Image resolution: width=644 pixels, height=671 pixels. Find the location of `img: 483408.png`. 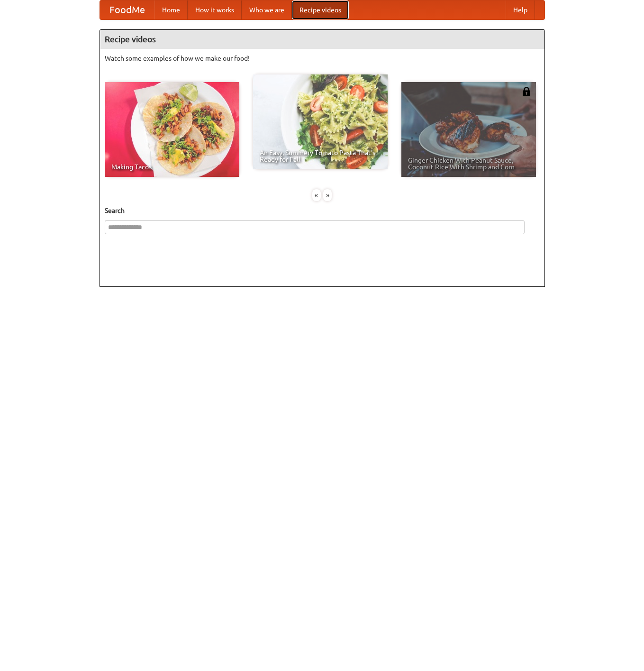

img: 483408.png is located at coordinates (527, 91).